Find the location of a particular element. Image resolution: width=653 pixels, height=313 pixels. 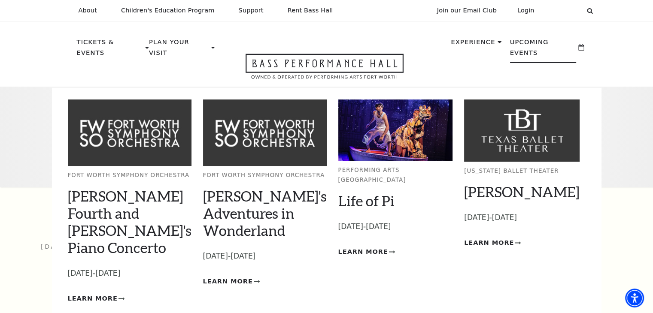

p: Tickets & Events is located at coordinates (110, 50).